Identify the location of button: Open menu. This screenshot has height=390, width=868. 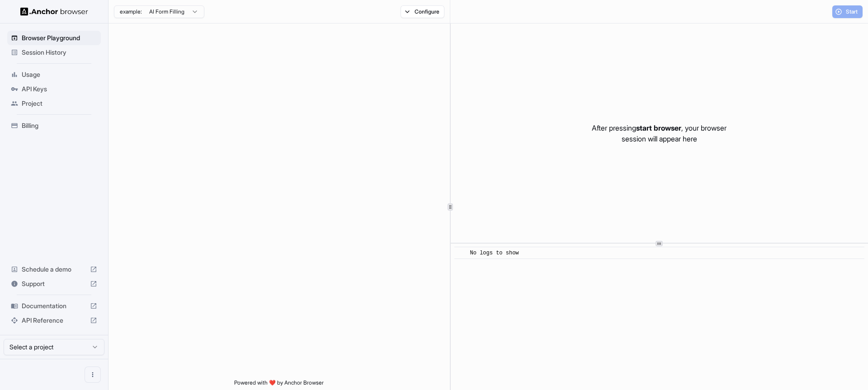
(93, 374).